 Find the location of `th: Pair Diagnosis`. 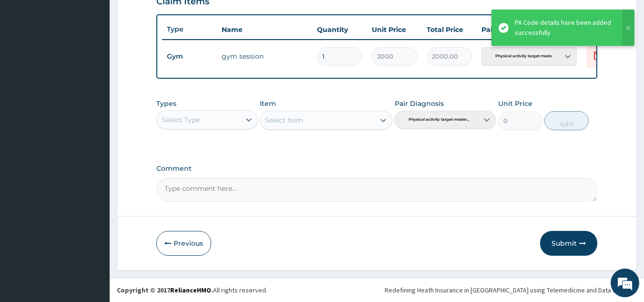

th: Pair Diagnosis is located at coordinates (529, 30).